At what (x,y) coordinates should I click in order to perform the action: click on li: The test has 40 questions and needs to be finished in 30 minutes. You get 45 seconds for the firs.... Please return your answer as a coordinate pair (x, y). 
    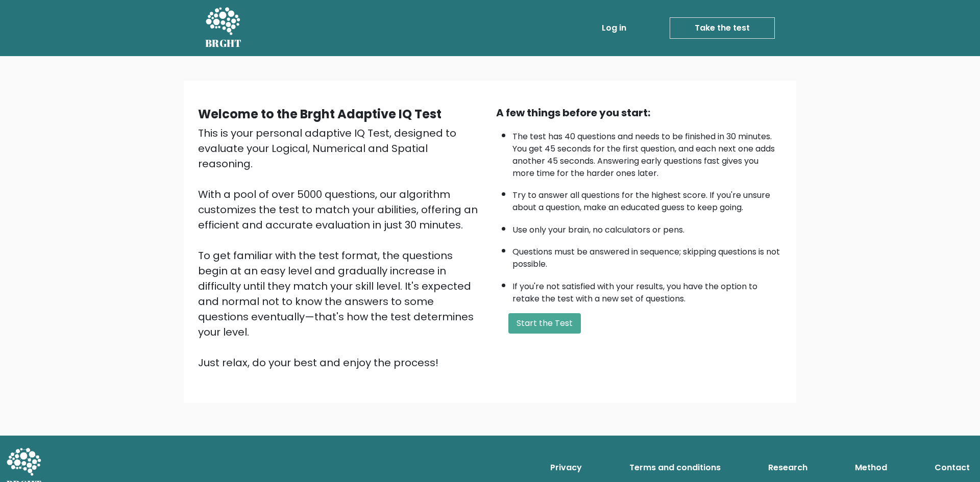
    Looking at the image, I should click on (647, 153).